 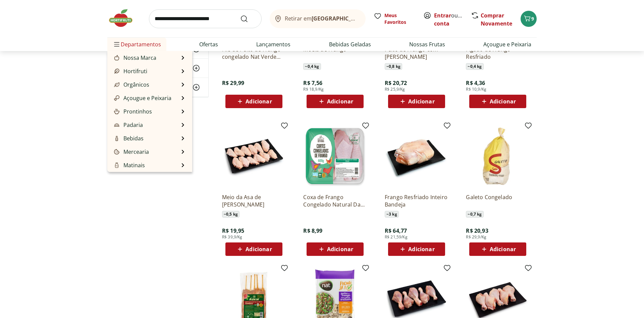 I want to click on span: R$ 25,9/Kg, so click(x=395, y=89).